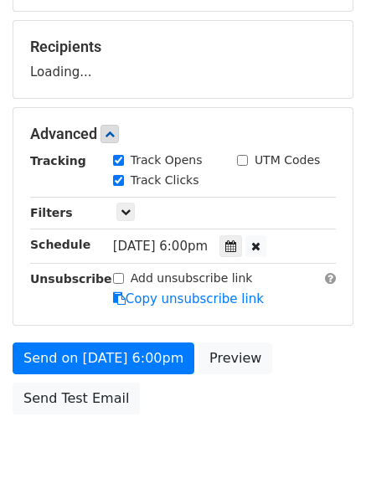  Describe the element at coordinates (60, 244) in the screenshot. I see `strong: Schedule` at that location.